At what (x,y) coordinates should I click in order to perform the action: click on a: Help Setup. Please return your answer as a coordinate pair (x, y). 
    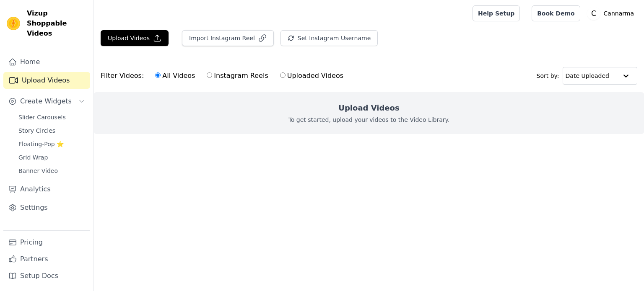
    Looking at the image, I should click on (496, 14).